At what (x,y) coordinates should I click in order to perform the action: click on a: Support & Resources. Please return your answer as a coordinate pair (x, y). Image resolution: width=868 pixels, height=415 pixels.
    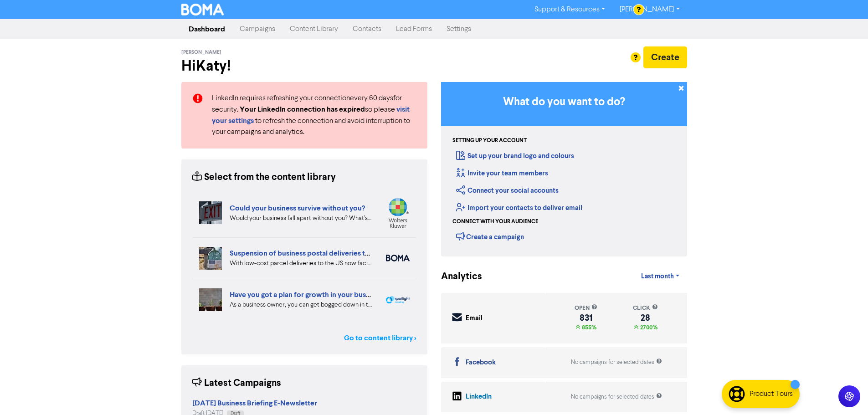
    Looking at the image, I should click on (569, 10).